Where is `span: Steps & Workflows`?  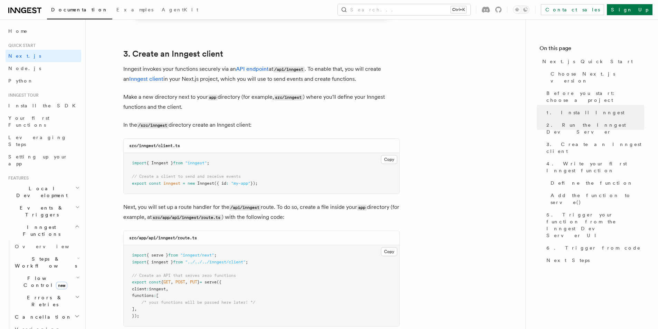
span: Steps & Workflows is located at coordinates (45, 263).